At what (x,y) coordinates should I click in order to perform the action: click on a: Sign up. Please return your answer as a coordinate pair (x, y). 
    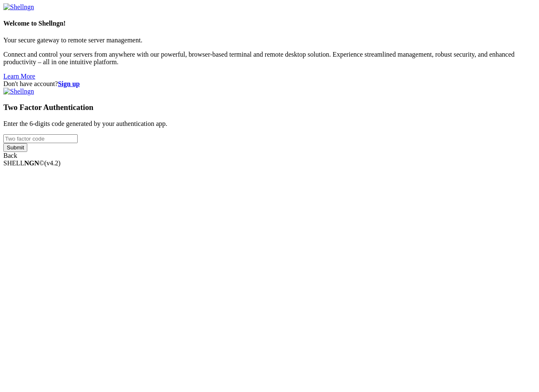
    Looking at the image, I should click on (69, 83).